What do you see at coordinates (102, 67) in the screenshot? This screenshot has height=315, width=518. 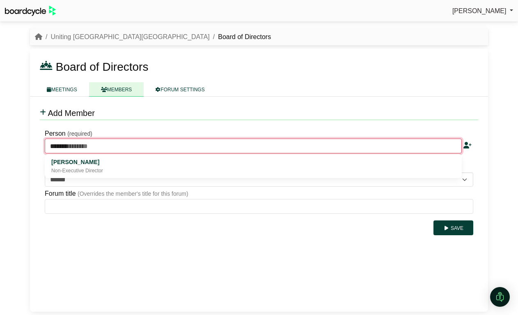 I see `span: Board of Directors` at bounding box center [102, 67].